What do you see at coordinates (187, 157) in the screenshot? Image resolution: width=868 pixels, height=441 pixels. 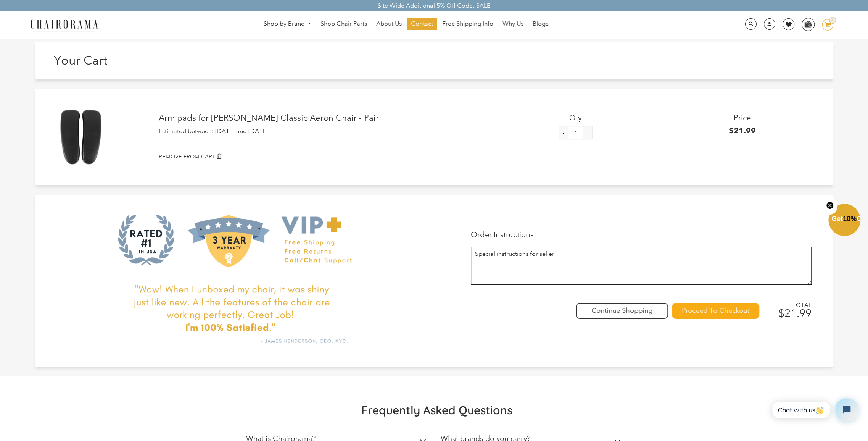 I see `small: REMOVE FROM CART` at bounding box center [187, 157].